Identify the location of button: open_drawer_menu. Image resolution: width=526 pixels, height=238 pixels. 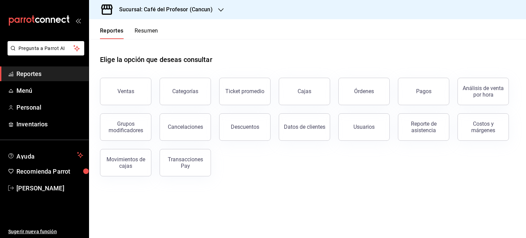
(78, 21).